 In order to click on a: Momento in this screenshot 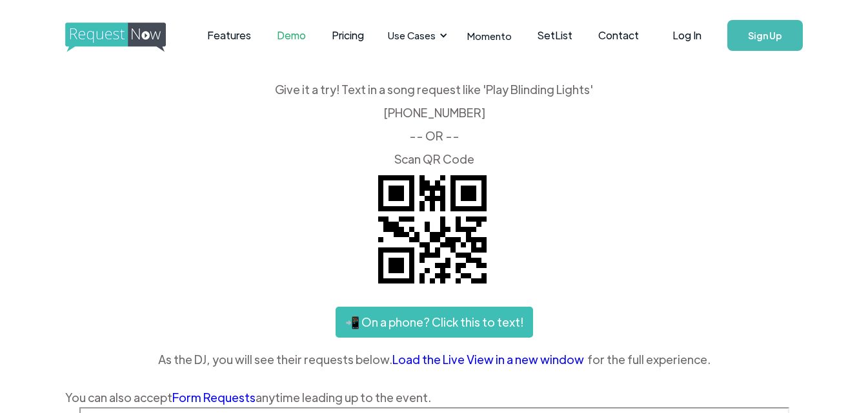, I will do `click(489, 36)`.